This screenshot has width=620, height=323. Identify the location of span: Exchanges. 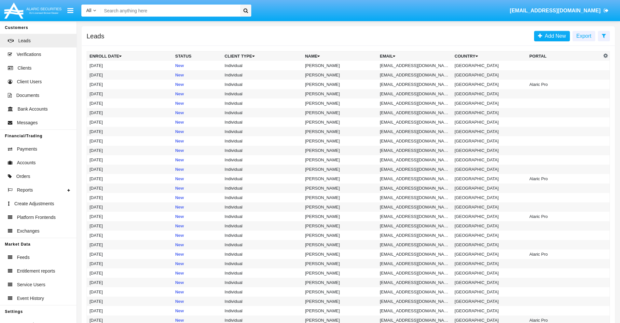
(28, 231).